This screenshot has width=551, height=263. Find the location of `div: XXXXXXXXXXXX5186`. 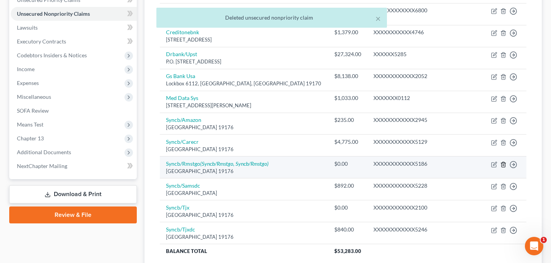

div: XXXXXXXXXXXX5186 is located at coordinates (426, 164).